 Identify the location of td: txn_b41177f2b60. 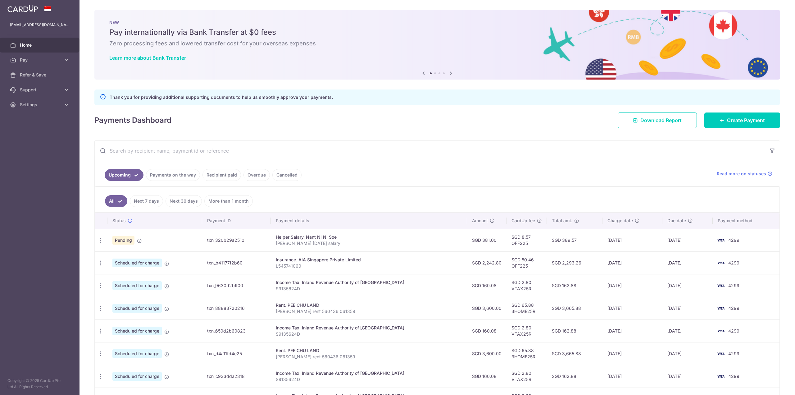
(236, 262).